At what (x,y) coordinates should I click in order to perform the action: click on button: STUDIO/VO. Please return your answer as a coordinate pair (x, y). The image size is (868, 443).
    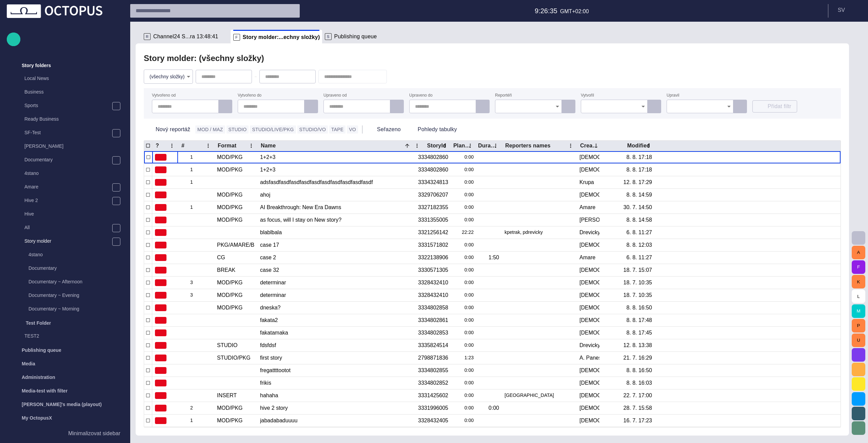
    Looking at the image, I should click on (313, 130).